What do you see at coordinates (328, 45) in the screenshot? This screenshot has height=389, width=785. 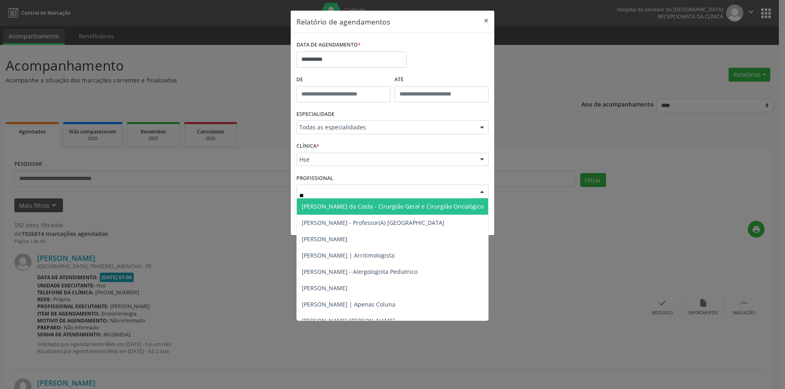 I see `label: DATA DE AGENDAMENTO` at bounding box center [328, 45].